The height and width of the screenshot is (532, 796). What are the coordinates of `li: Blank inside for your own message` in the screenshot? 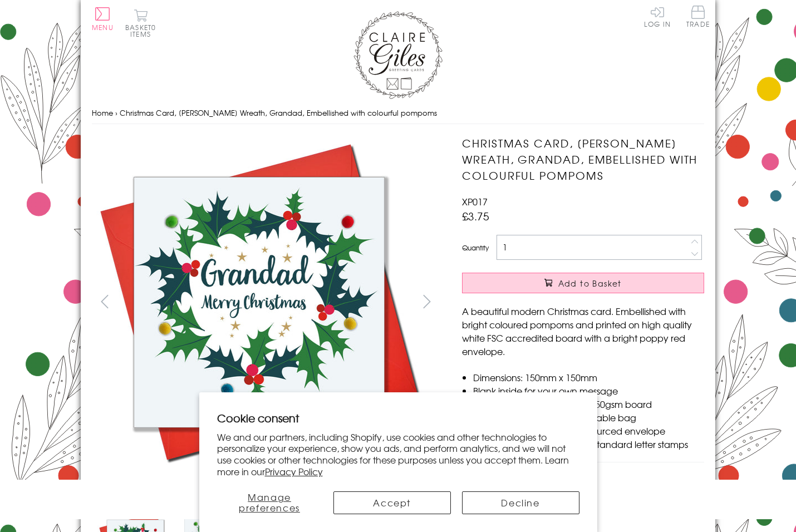 It's located at (588, 391).